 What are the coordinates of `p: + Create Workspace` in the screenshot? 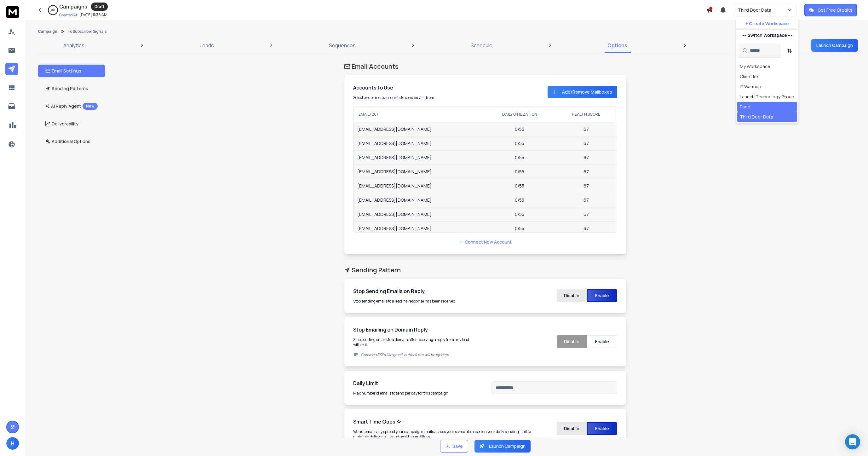 It's located at (767, 24).